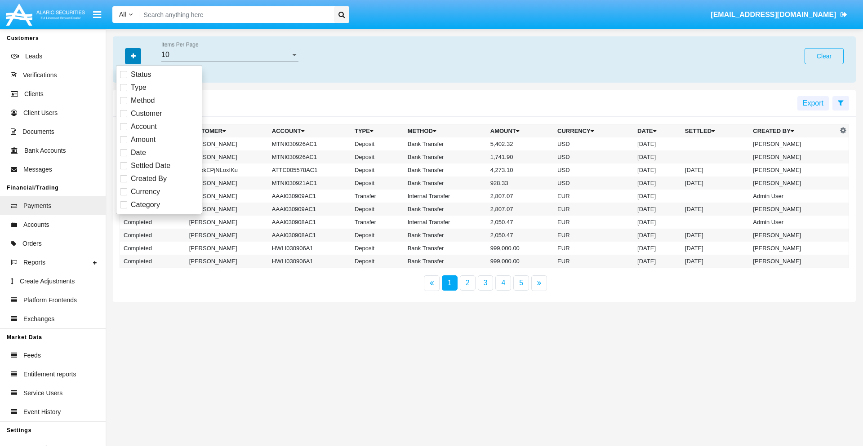  I want to click on td: 4,273.10, so click(520, 170).